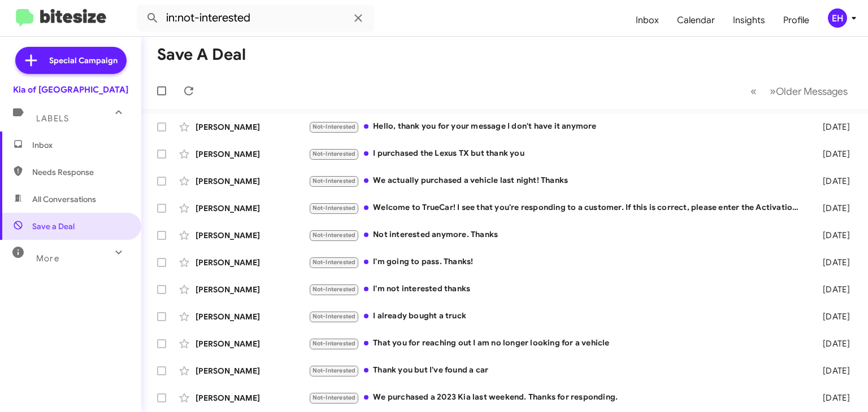 Image resolution: width=868 pixels, height=412 pixels. I want to click on div: EH, so click(837, 18).